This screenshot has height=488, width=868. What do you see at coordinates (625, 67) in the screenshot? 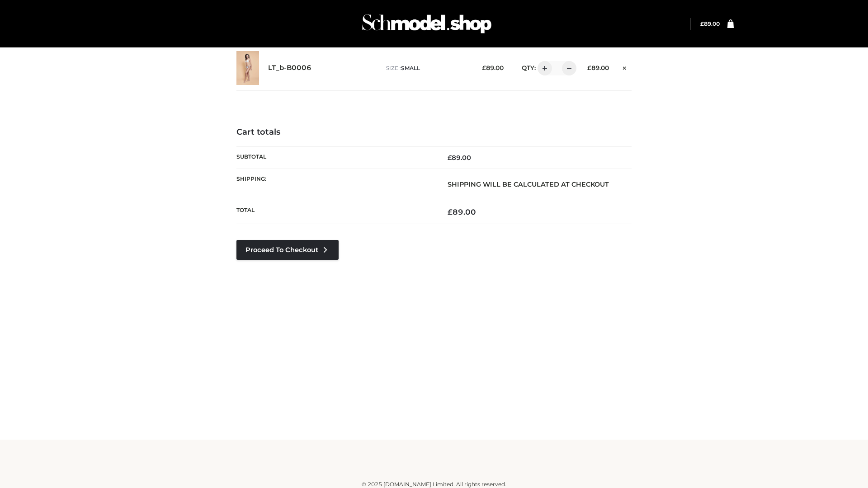
I see `a: Remove this item` at bounding box center [625, 67].